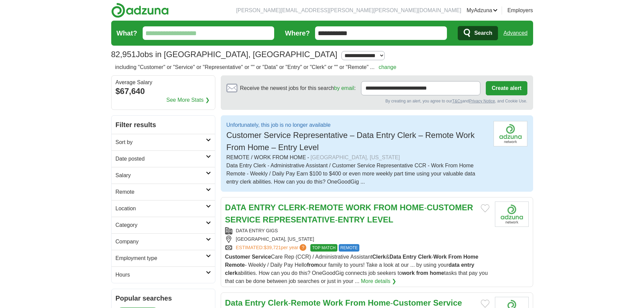 Image resolution: width=644 pixels, height=308 pixels. Describe the element at coordinates (482, 10) in the screenshot. I see `a: MyAdzuna` at that location.